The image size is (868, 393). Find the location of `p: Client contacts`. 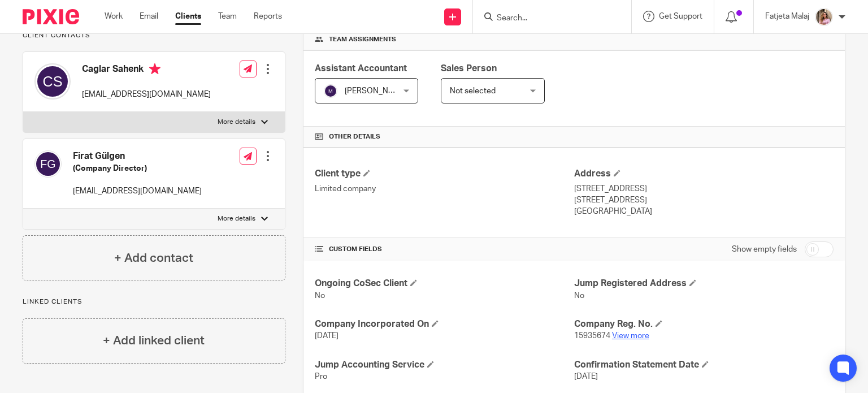

p: Client contacts is located at coordinates (154, 36).